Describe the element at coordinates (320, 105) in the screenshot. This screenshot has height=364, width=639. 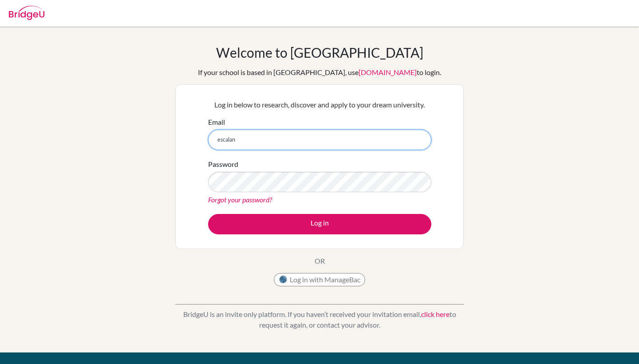
I see `p: Log in below to research, discover and apply to your dream university.` at that location.